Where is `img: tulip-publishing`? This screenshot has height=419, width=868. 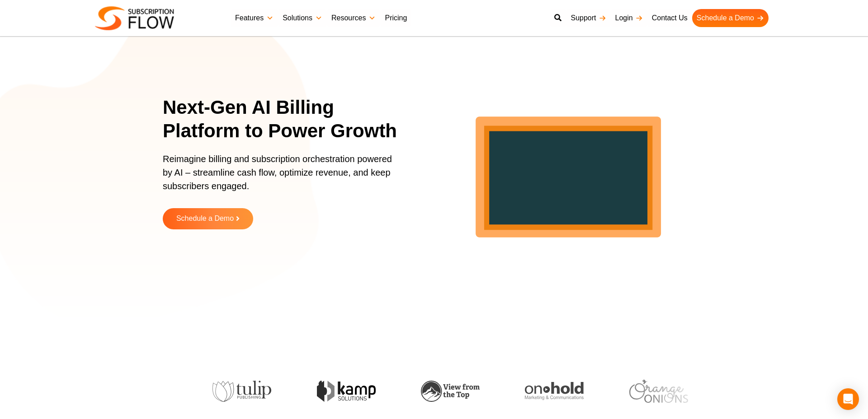
img: tulip-publishing is located at coordinates (220, 391).